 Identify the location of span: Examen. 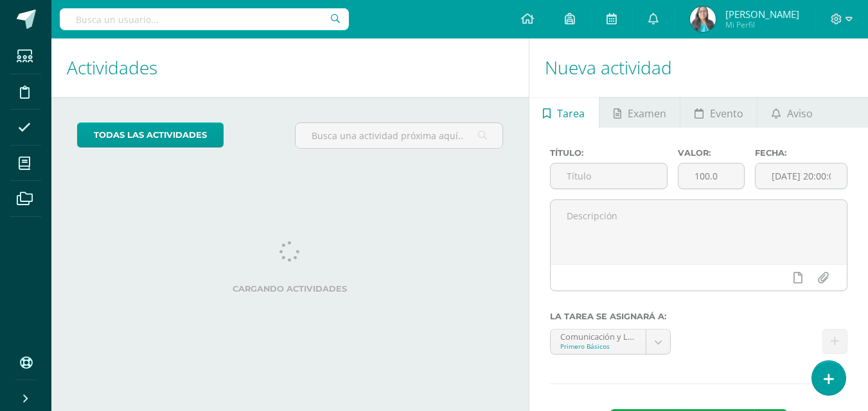
(647, 113).